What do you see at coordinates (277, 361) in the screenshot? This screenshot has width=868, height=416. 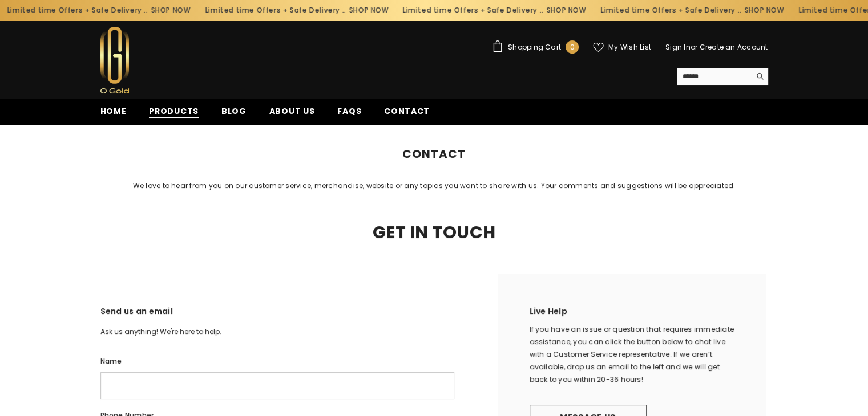 I see `label: Name` at bounding box center [277, 361].